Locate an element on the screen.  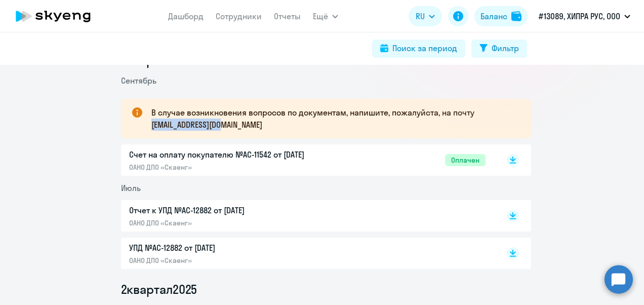
a: Балансbalance is located at coordinates (501, 16).